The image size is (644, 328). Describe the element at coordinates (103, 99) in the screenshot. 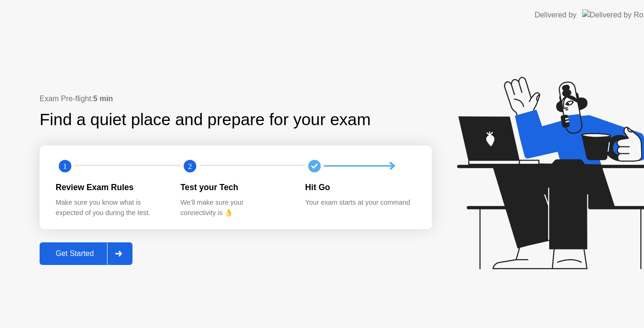

I see `b: 5 min` at that location.